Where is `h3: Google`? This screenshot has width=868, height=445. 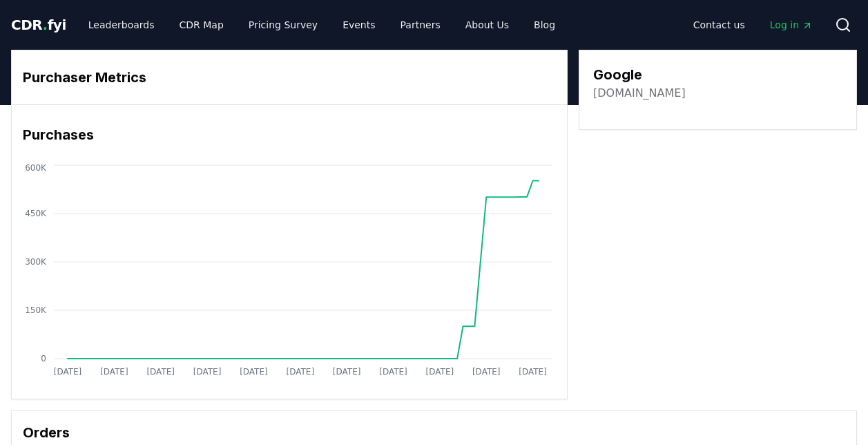 h3: Google is located at coordinates (639, 74).